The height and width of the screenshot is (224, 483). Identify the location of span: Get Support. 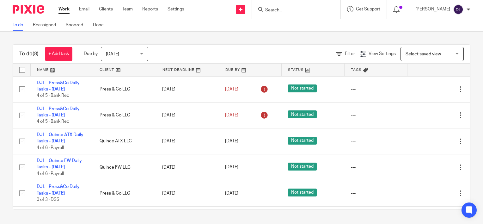
(368, 9).